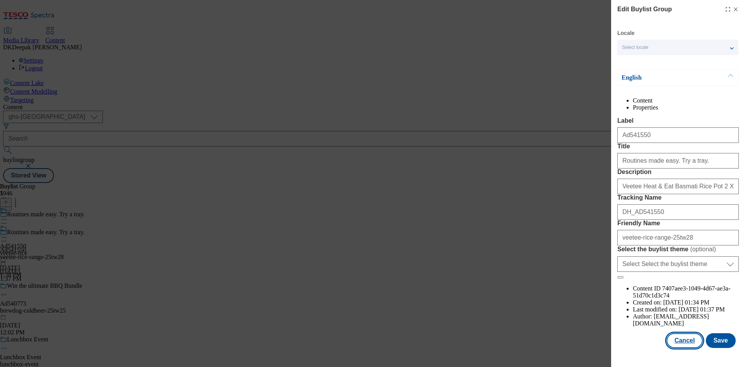 The height and width of the screenshot is (367, 745). What do you see at coordinates (678, 237) in the screenshot?
I see `input: Enter Friendly Name` at bounding box center [678, 237].